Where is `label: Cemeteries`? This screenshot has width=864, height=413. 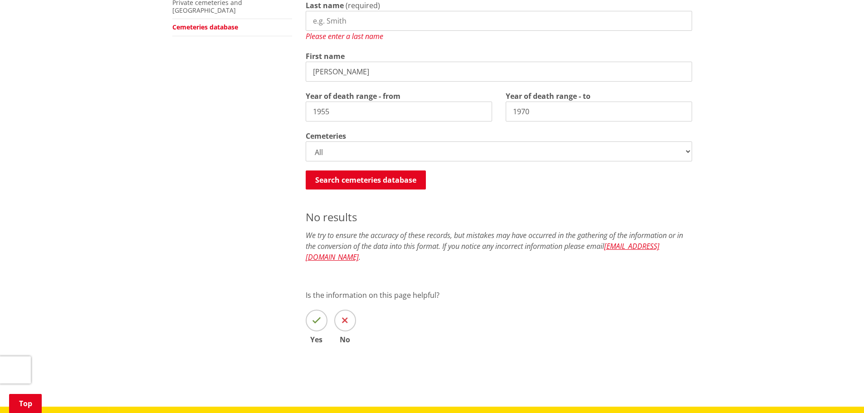 label: Cemeteries is located at coordinates (326, 136).